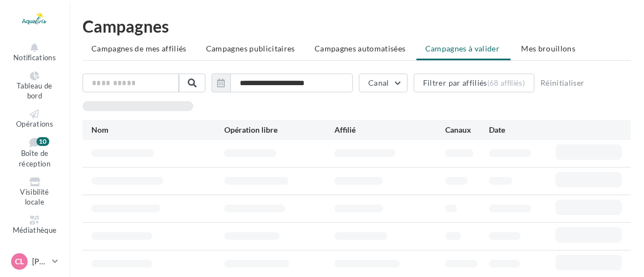 The width and height of the screenshot is (644, 277). What do you see at coordinates (34, 124) in the screenshot?
I see `span: Opérations` at bounding box center [34, 124].